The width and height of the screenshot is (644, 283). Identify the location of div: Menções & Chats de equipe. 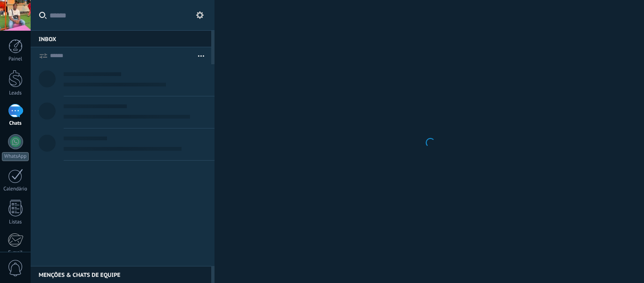
(121, 274).